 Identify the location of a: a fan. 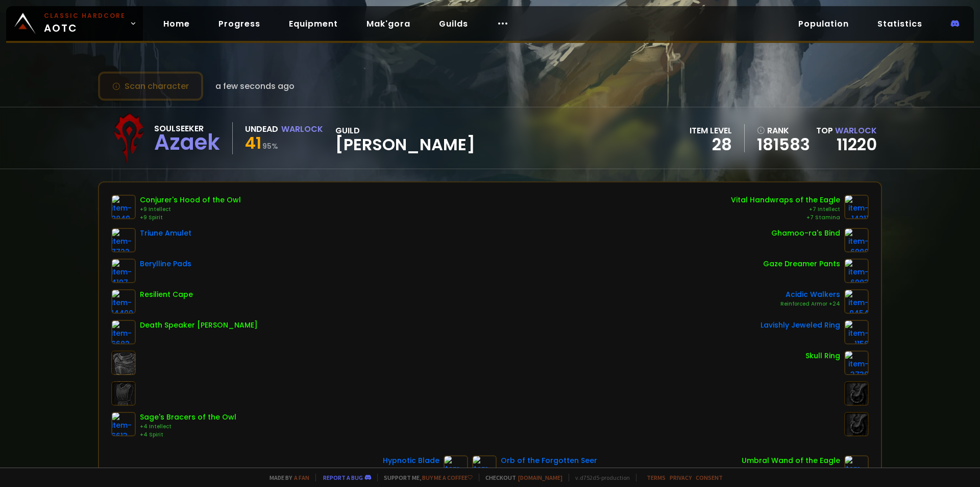
(301, 477).